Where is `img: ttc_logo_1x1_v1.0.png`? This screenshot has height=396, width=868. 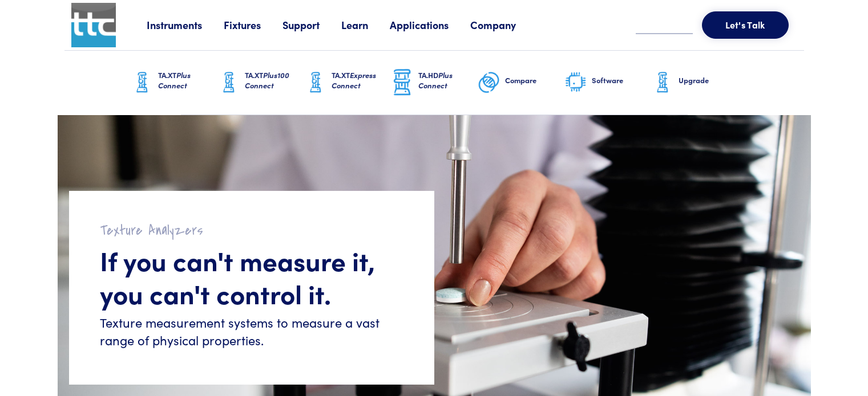 img: ttc_logo_1x1_v1.0.png is located at coordinates (94, 25).